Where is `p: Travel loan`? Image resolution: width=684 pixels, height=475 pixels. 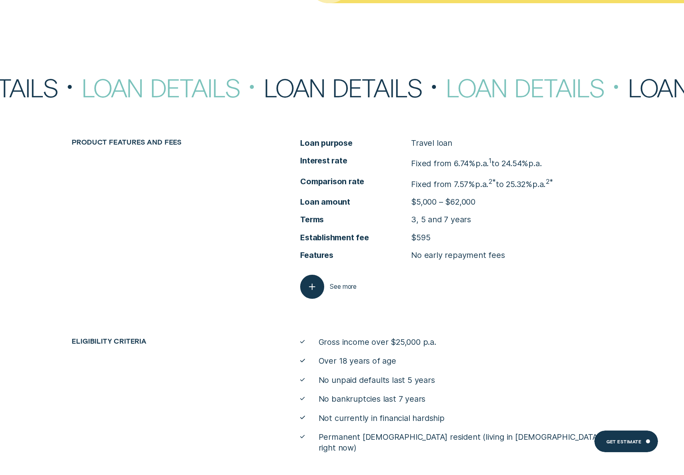 p: Travel loan is located at coordinates (431, 143).